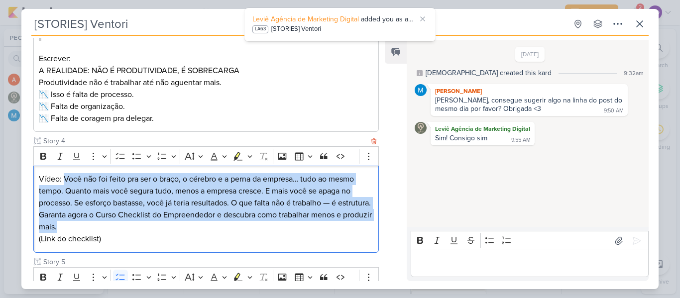 The image size is (680, 298). What do you see at coordinates (206, 209) in the screenshot?
I see `p: Vídeo: Você não foi feito pra ser o braço, o cérebro e a perna da empresa… tudo ao mesmo tempo. Q...` at bounding box center [206, 209].